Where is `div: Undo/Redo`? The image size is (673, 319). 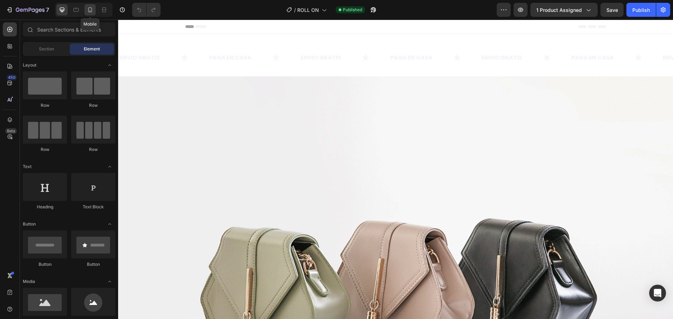 div: Undo/Redo is located at coordinates (146, 10).